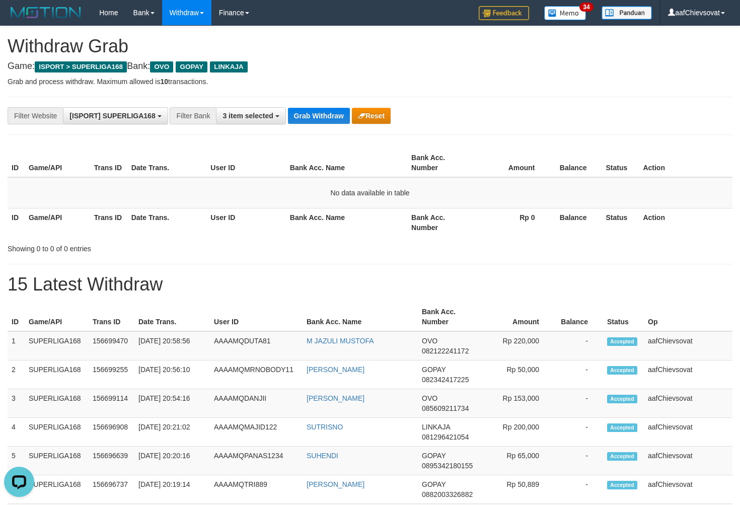 The height and width of the screenshot is (505, 740). I want to click on span: OVO, so click(429, 398).